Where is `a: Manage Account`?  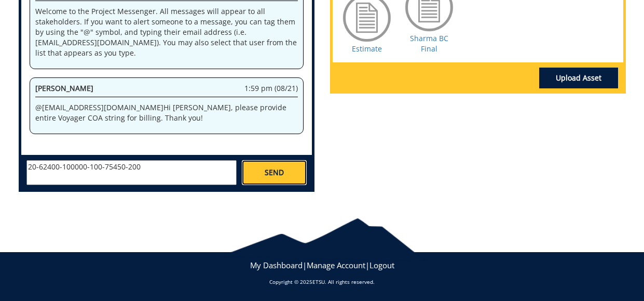
a: Manage Account is located at coordinates (336, 265).